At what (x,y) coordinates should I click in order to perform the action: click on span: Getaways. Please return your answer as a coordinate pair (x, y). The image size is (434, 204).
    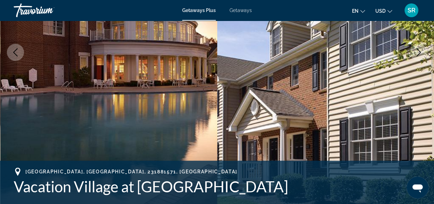
    Looking at the image, I should click on (241, 10).